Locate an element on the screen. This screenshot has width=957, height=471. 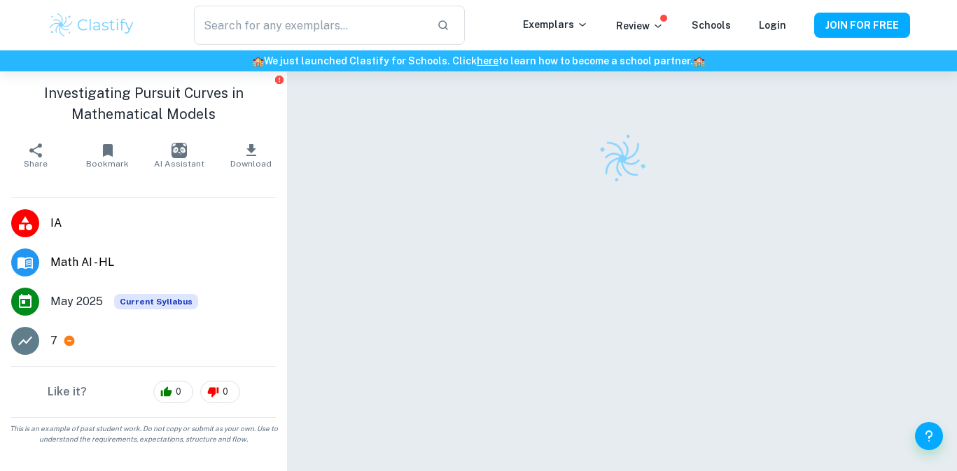
span: IA is located at coordinates (163, 223).